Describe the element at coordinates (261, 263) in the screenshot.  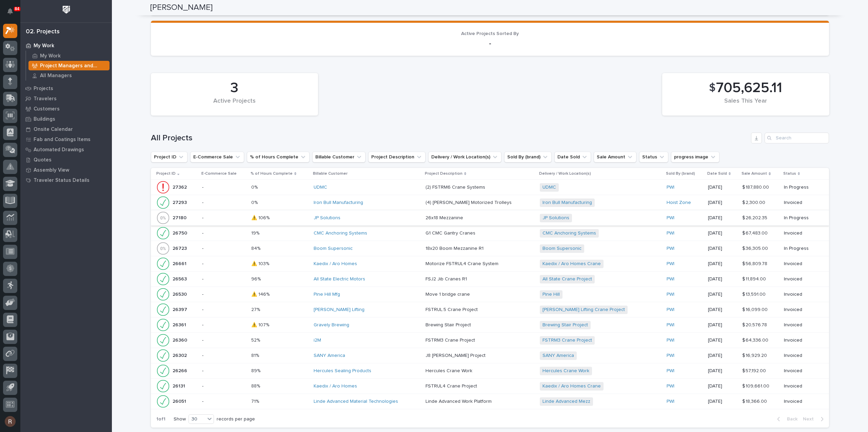
I see `p: ⚠️ 103%` at that location.